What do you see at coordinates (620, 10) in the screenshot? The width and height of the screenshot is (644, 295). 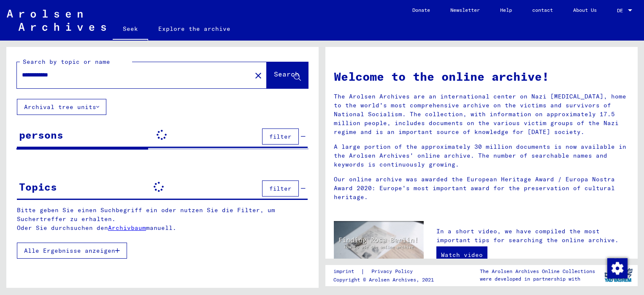 I see `font: DE` at bounding box center [620, 10].